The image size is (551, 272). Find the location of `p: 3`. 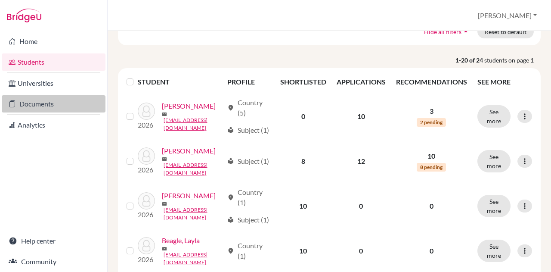

p: 3 is located at coordinates (432, 111).